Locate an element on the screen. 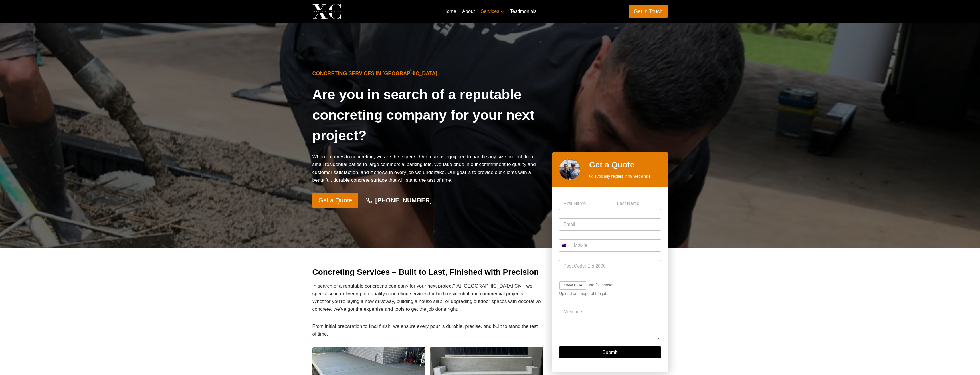 Image resolution: width=980 pixels, height=375 pixels. a: Home is located at coordinates (450, 11).